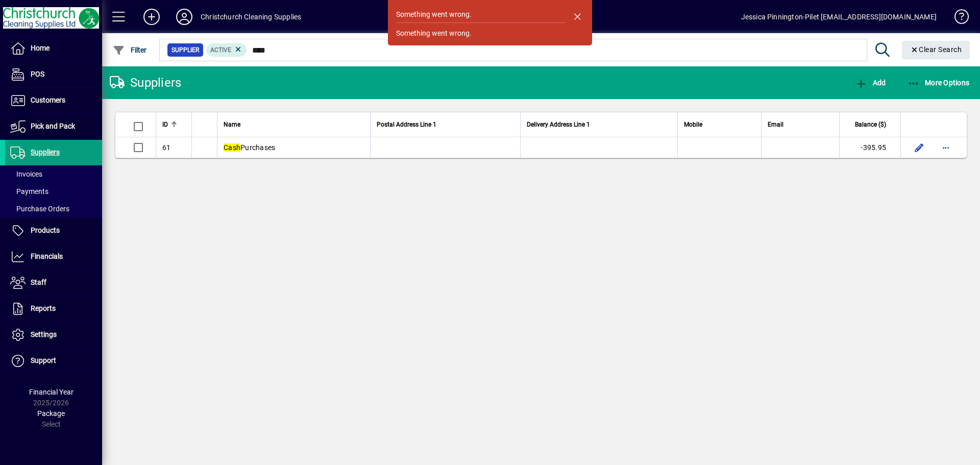 The width and height of the screenshot is (980, 465). What do you see at coordinates (129, 50) in the screenshot?
I see `span: Filter` at bounding box center [129, 50].